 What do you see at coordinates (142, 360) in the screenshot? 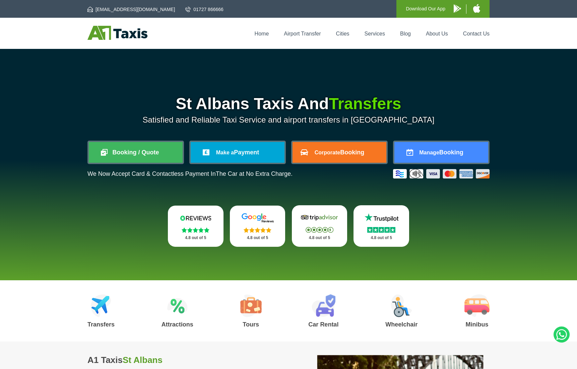
I see `span: St Albans` at bounding box center [142, 360].